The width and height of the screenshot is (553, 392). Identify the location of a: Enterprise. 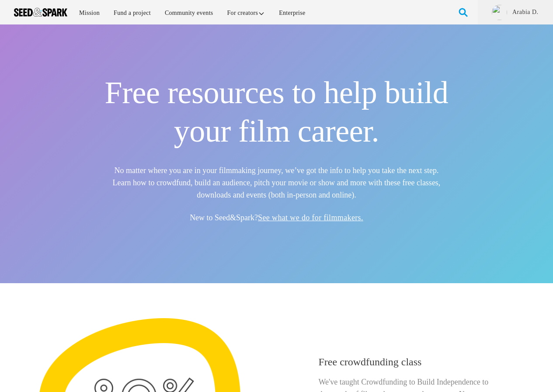
(292, 13).